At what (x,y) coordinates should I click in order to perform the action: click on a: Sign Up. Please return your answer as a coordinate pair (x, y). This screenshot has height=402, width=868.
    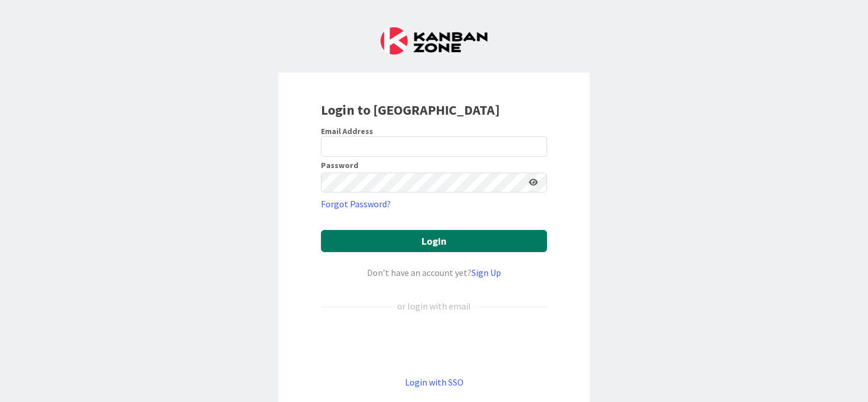
    Looking at the image, I should click on (486, 273).